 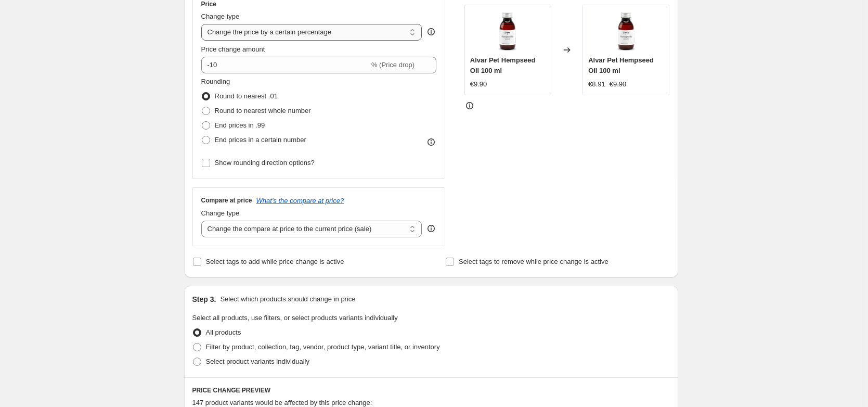 What do you see at coordinates (534, 261) in the screenshot?
I see `span: Select tags to remove while price change is active` at bounding box center [534, 261].